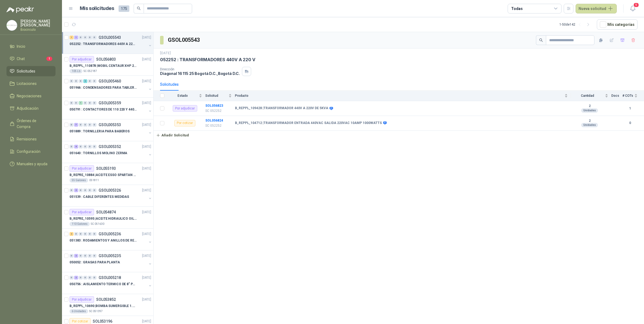 The image size is (644, 324). What do you see at coordinates (103, 306) in the screenshot?
I see `p: B_REPPL_10690 | BOMBA SUMERGIBLE 1.5 HP PEDROYO110 VOLTIOS` at bounding box center [103, 306].